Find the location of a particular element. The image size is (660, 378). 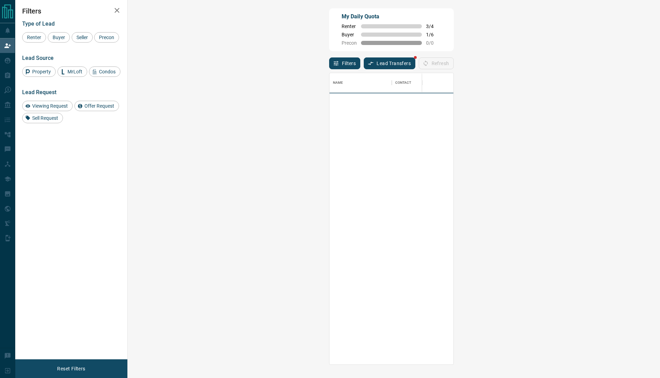

span: Property is located at coordinates (42, 72).